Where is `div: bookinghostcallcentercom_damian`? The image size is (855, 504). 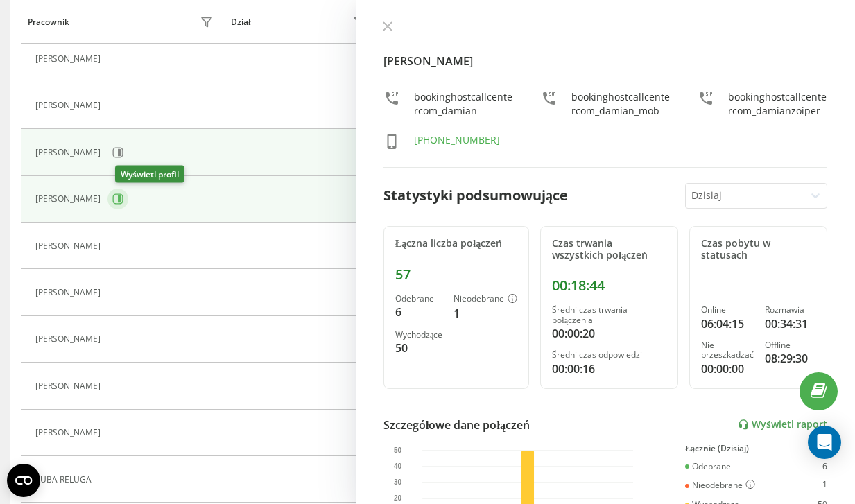
div: bookinghostcallcentercom_damian is located at coordinates (463, 104).